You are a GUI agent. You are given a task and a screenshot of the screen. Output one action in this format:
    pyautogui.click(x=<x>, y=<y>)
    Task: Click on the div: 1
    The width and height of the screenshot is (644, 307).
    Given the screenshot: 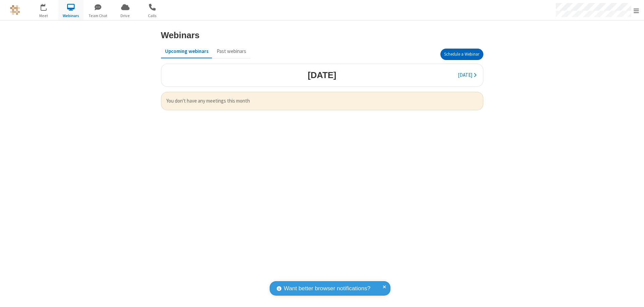 What is the action you would take?
    pyautogui.click(x=47, y=6)
    